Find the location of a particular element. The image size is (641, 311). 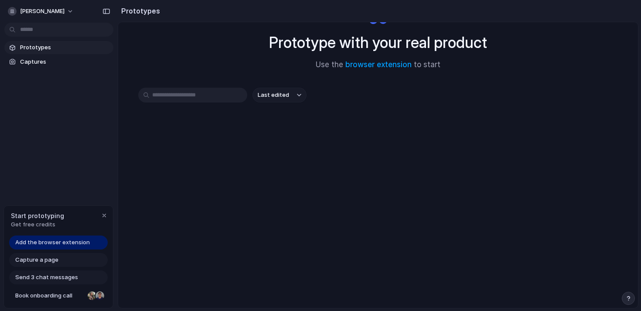

span: Use the to start is located at coordinates (378, 65).